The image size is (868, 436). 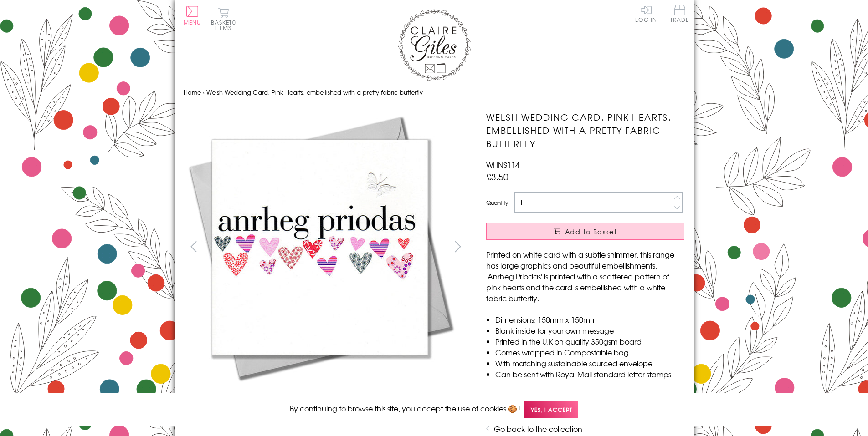 What do you see at coordinates (497, 203) in the screenshot?
I see `label: Quantity` at bounding box center [497, 203].